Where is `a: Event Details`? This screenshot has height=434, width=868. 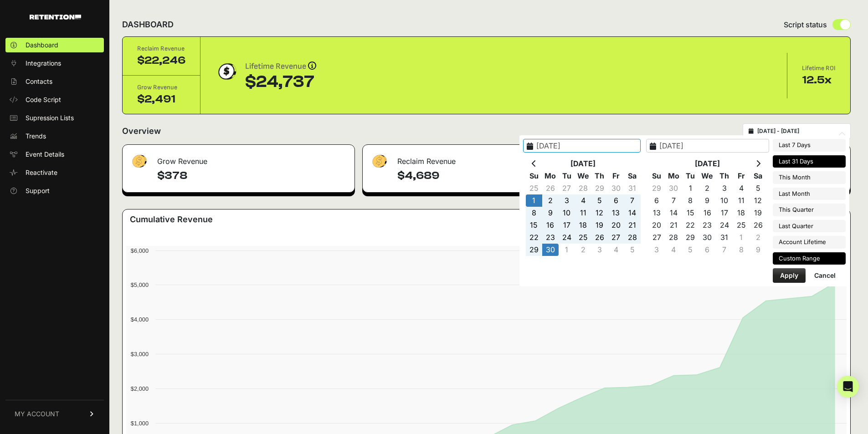
a: Event Details is located at coordinates (54, 154).